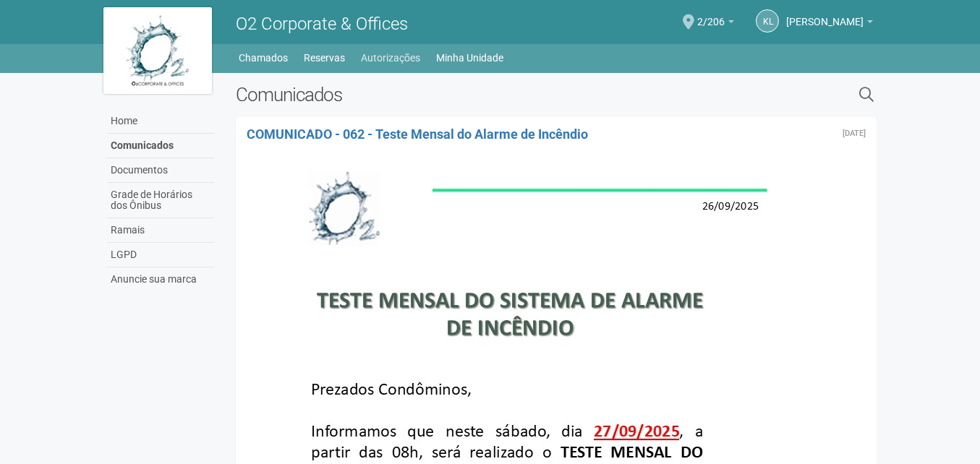 The width and height of the screenshot is (980, 464). Describe the element at coordinates (715, 24) in the screenshot. I see `a: 2/206` at that location.